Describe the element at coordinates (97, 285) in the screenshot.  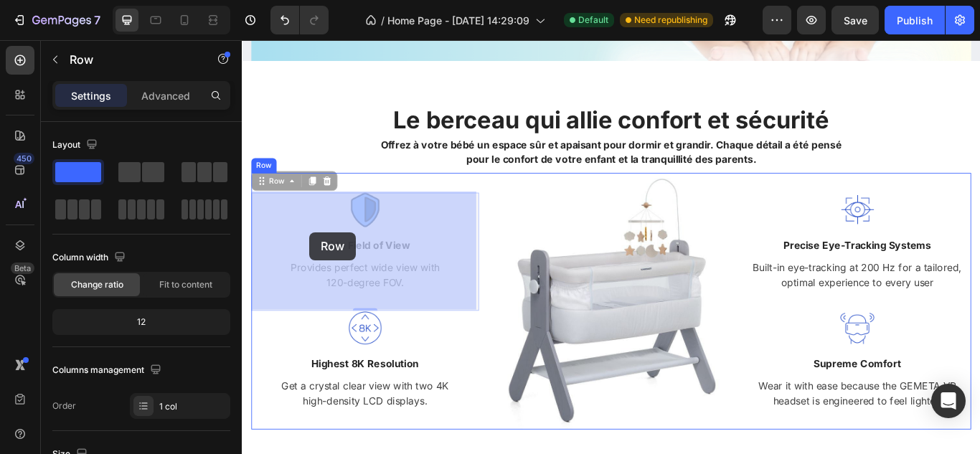
I see `span: Change ratio` at that location.